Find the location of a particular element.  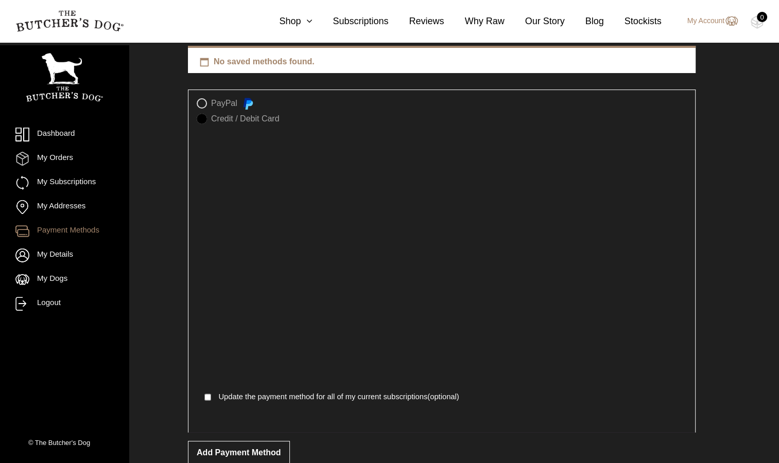

a: Shop is located at coordinates (285, 21).